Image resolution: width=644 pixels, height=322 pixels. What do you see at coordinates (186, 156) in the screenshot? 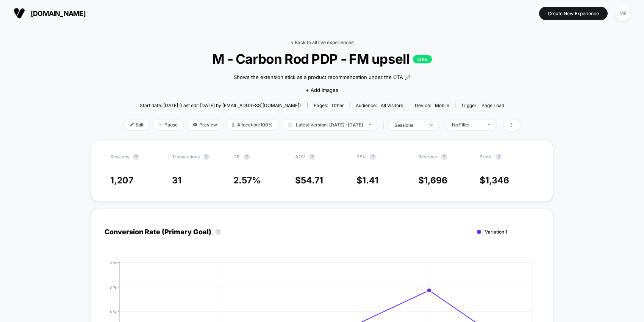
I see `span: Transactions` at bounding box center [186, 156].